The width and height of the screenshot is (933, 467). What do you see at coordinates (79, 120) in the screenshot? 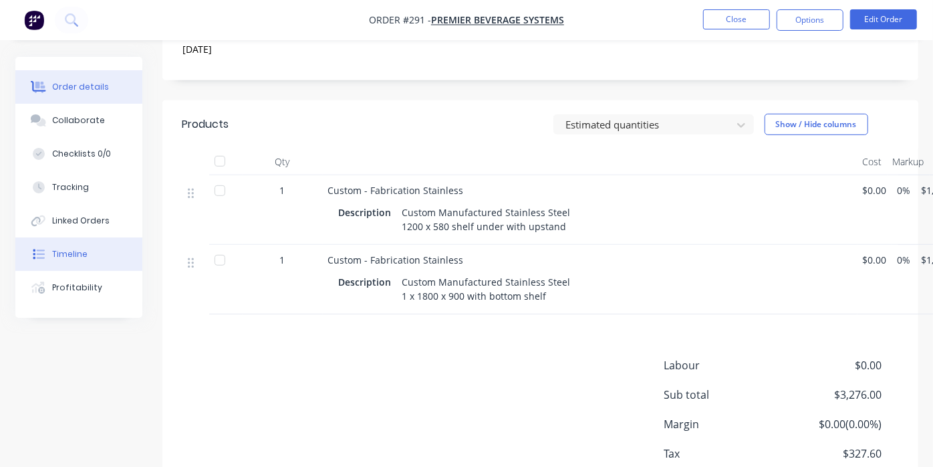
I see `button: Collaborate` at bounding box center [79, 120].